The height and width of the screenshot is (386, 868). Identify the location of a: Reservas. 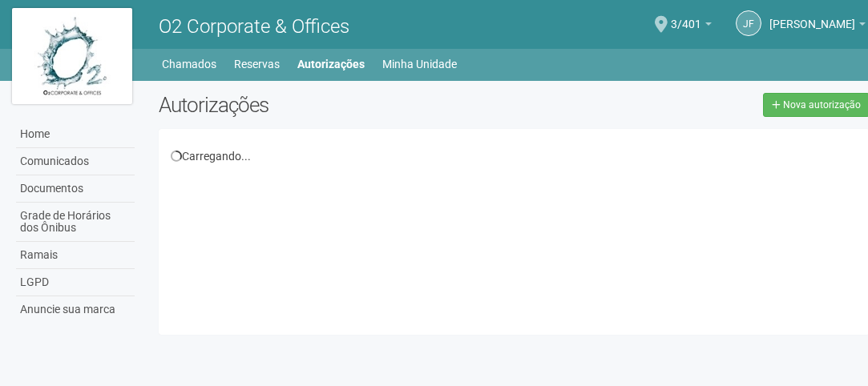
(256, 64).